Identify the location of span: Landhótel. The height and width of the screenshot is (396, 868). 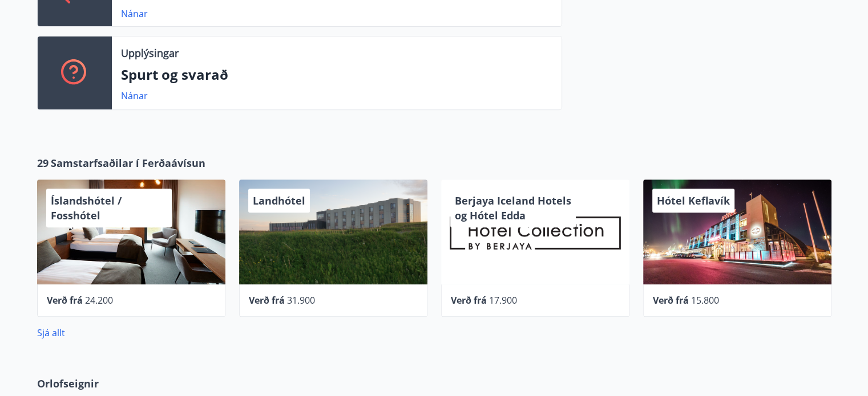
(279, 201).